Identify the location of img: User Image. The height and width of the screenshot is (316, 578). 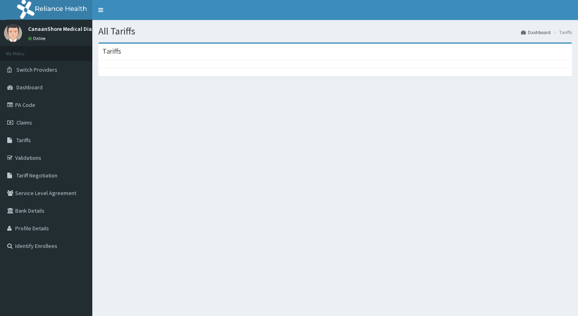
(13, 33).